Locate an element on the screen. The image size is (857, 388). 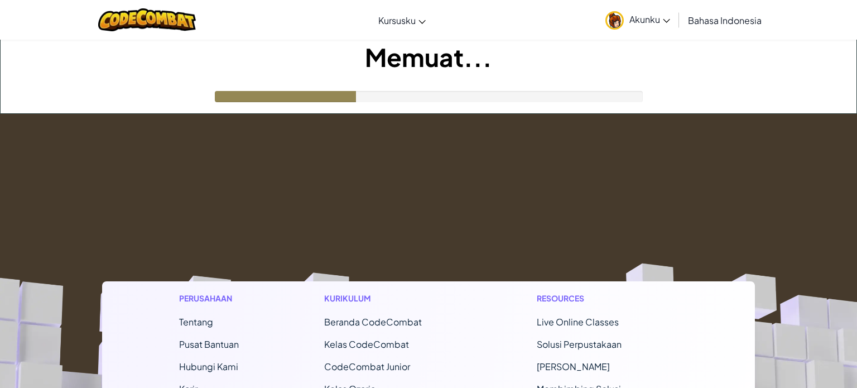
h1: Memuat... is located at coordinates (429, 57).